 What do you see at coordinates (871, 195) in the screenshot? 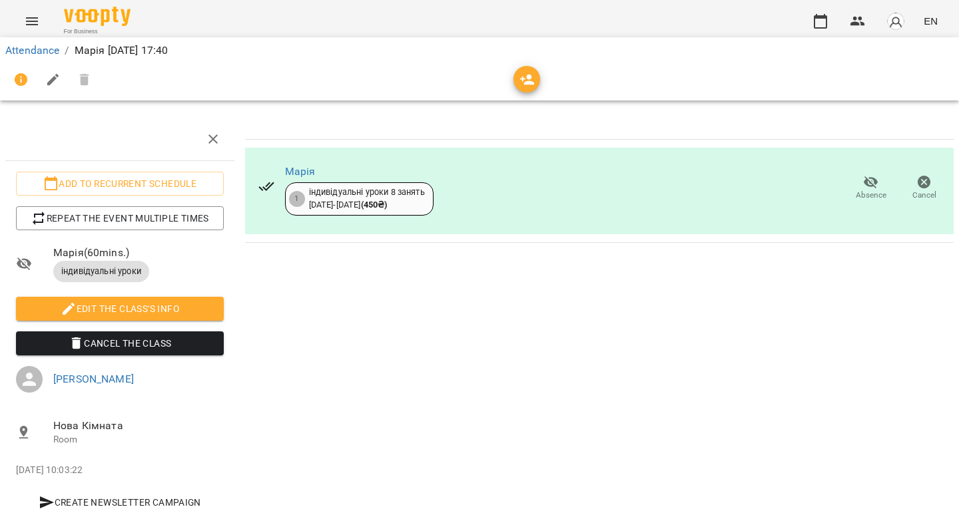
I see `span: Absence` at bounding box center [871, 195].